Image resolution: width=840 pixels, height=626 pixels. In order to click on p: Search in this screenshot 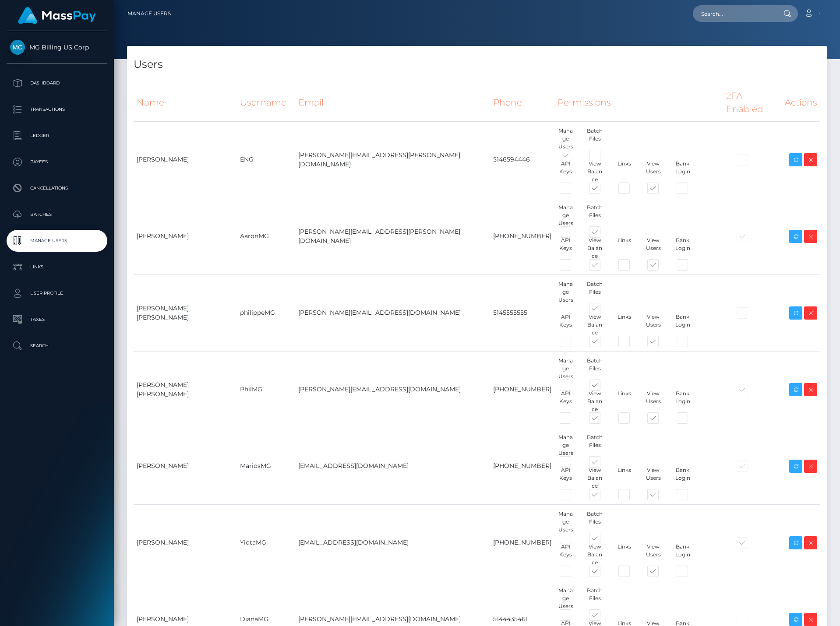, I will do `click(57, 346)`.